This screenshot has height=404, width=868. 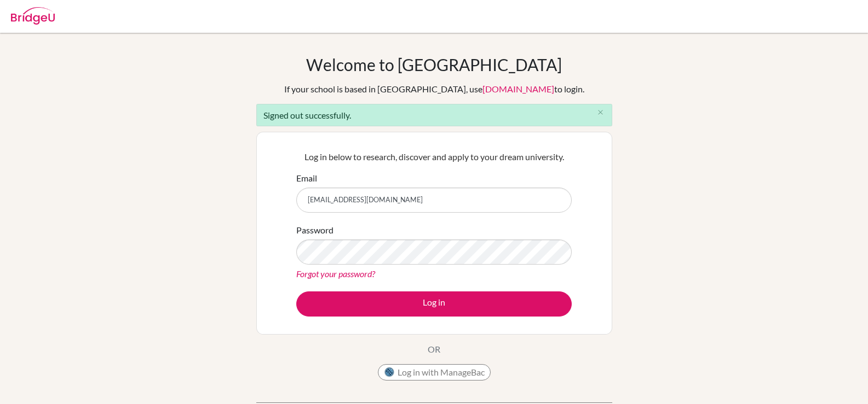 What do you see at coordinates (315, 230) in the screenshot?
I see `label: Password` at bounding box center [315, 230].